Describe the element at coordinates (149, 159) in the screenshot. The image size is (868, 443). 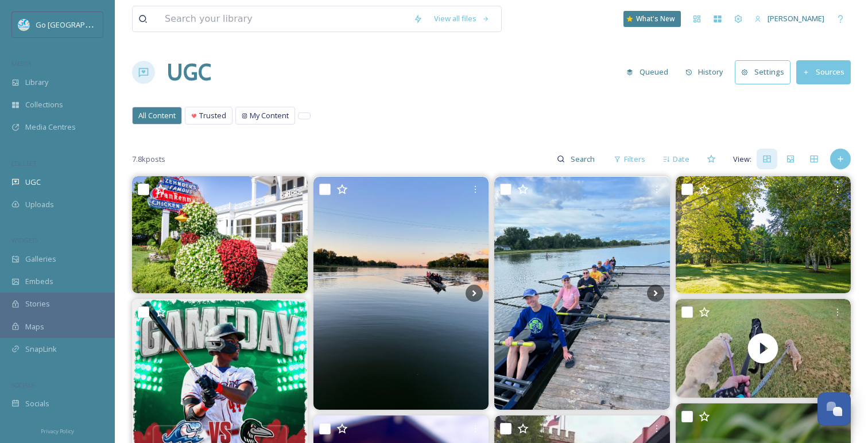
I see `span: 7.8k posts` at that location.